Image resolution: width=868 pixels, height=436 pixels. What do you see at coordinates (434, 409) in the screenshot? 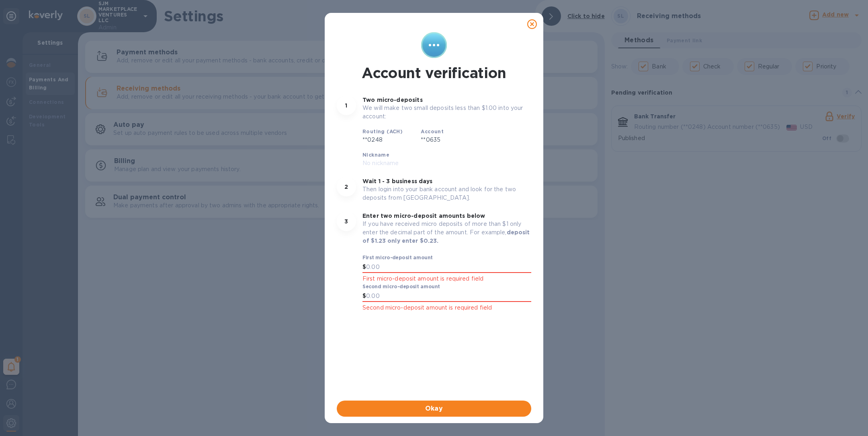
I see `span: Okay` at bounding box center [434, 409].